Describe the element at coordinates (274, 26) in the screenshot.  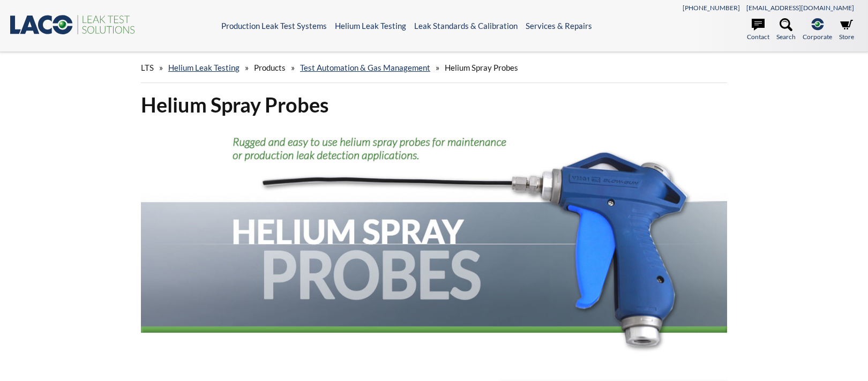
I see `a: Production Leak Test Systems` at that location.